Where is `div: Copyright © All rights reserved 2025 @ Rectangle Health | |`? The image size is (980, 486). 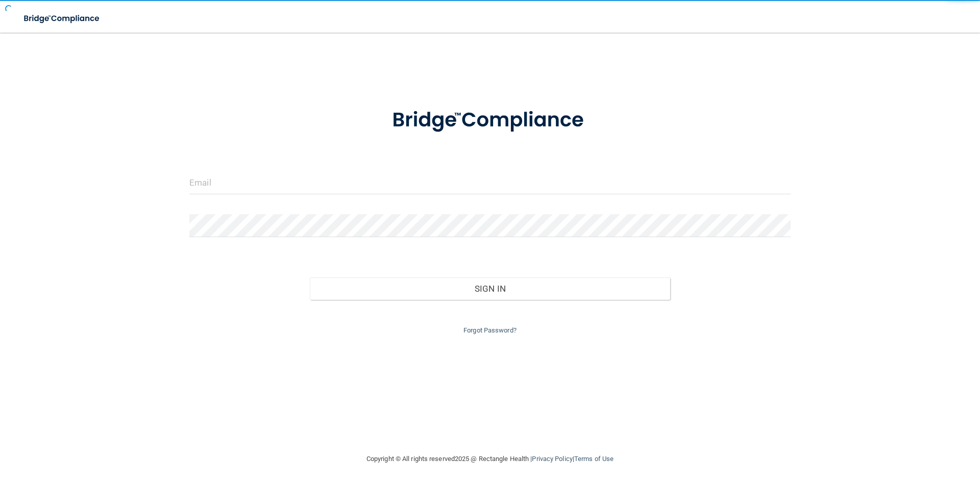
div: Copyright © All rights reserved 2025 @ Rectangle Health | | is located at coordinates (490, 459).